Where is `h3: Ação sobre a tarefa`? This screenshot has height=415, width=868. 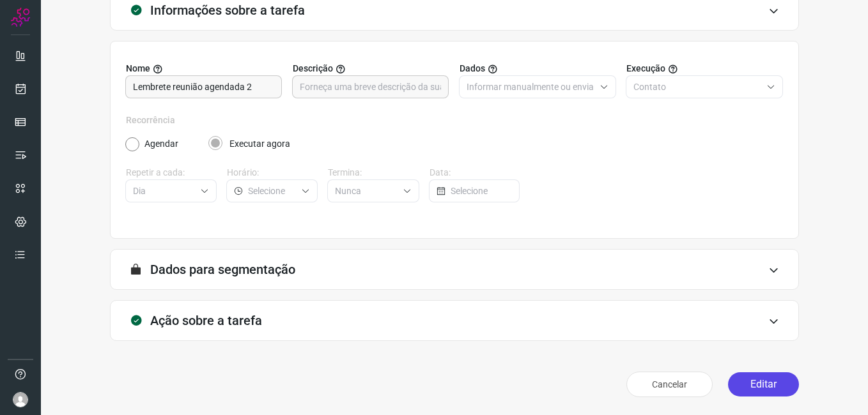
h3: Ação sobre a tarefa is located at coordinates (205, 320).